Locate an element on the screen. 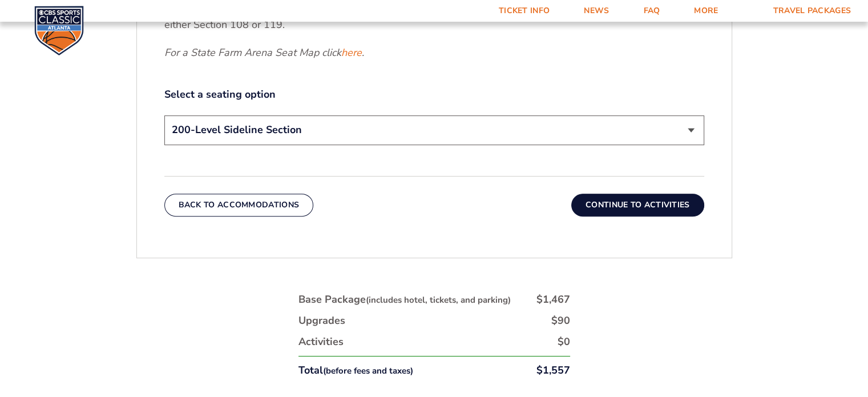  div: $1,467 is located at coordinates (553, 299).